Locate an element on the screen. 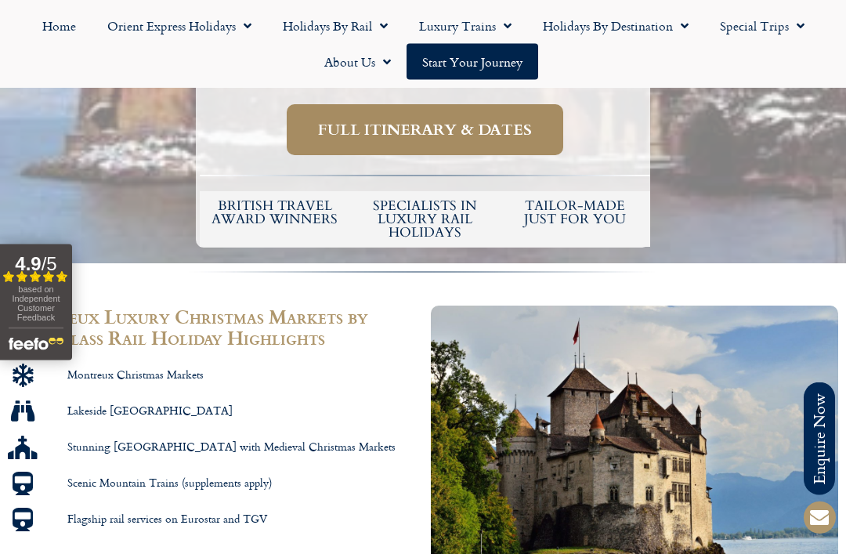  a: Full itinerary & dates is located at coordinates (425, 130).